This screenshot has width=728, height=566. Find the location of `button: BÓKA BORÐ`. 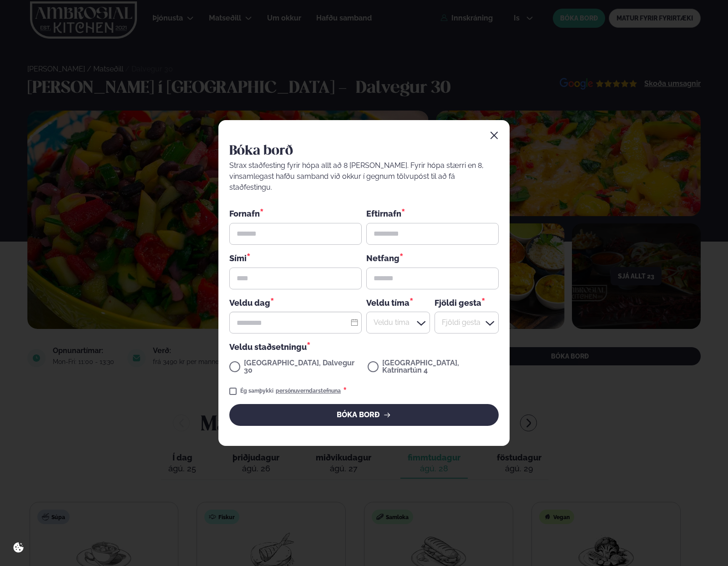

button: BÓKA BORÐ is located at coordinates (364, 415).